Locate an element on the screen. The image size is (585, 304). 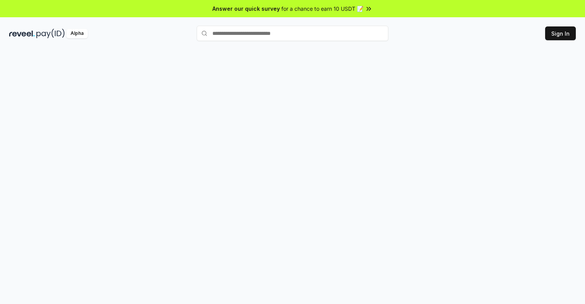
button: Sign In is located at coordinates (560, 33).